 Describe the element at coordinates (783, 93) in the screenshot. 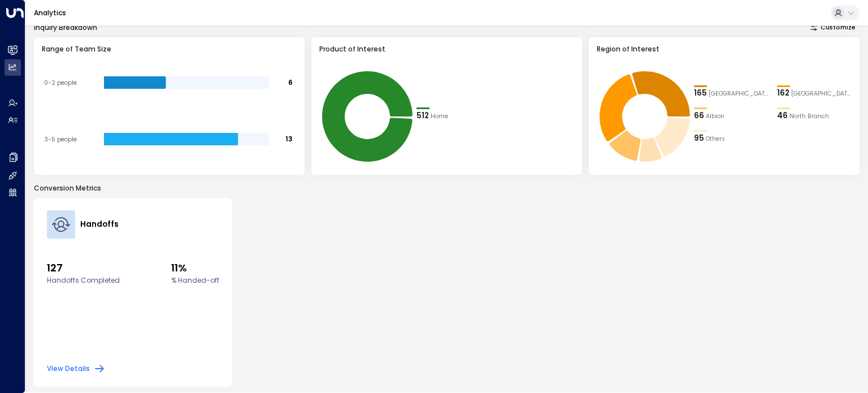

I see `div: 162` at that location.